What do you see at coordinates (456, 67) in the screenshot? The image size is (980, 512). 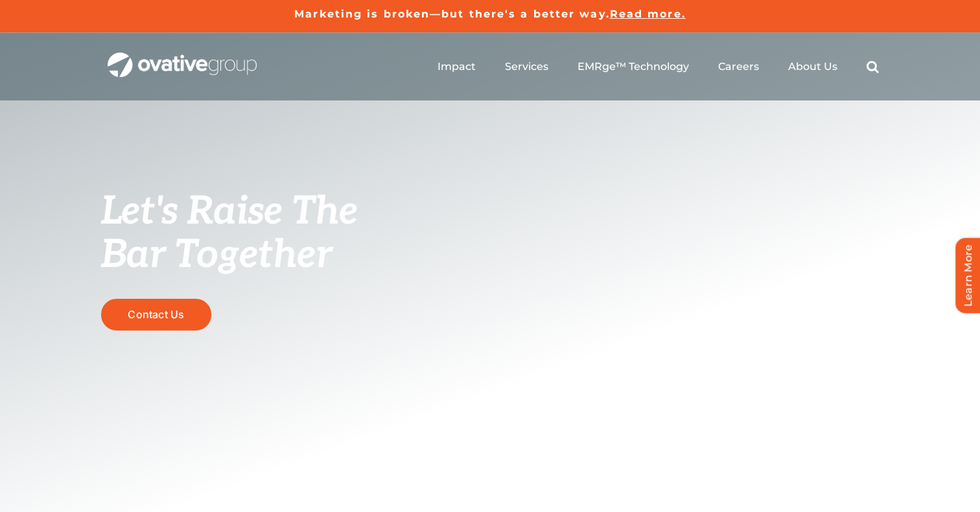 I see `a: Impact` at bounding box center [456, 67].